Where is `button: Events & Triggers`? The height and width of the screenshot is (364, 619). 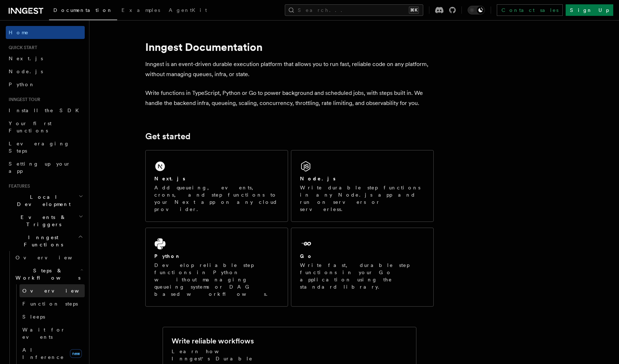
button: Events & Triggers is located at coordinates (45, 220).